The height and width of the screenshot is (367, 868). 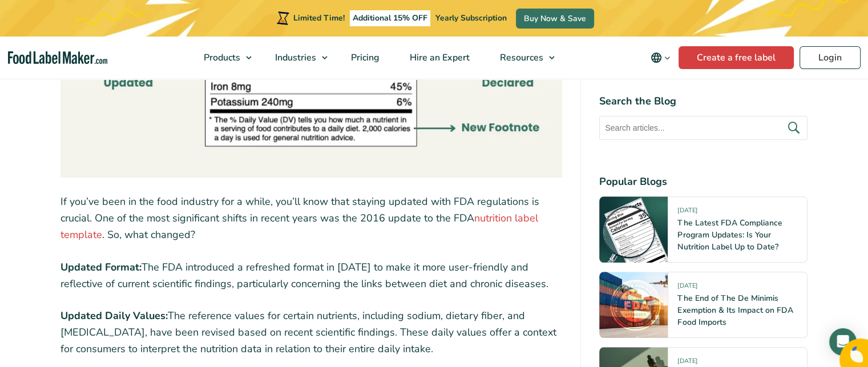 I want to click on a: The Latest FDA Compliance Program Updates: Is Your Nutrition Label Up to Date?, so click(x=730, y=235).